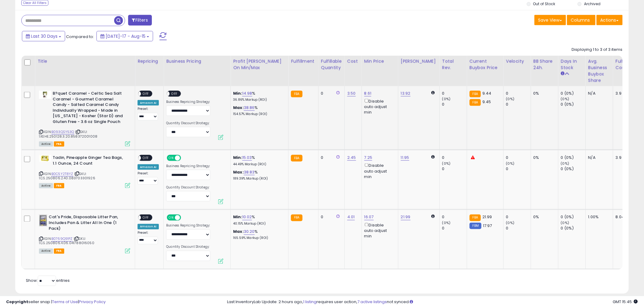 The width and height of the screenshot is (644, 308). I want to click on span: 17.97, so click(487, 226).